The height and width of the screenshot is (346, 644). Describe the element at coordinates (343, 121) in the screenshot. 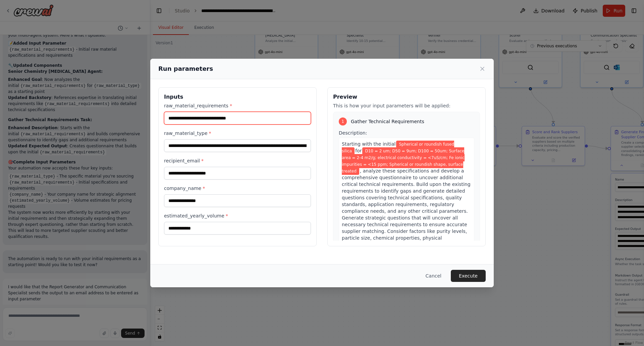

I see `div: 1` at that location.